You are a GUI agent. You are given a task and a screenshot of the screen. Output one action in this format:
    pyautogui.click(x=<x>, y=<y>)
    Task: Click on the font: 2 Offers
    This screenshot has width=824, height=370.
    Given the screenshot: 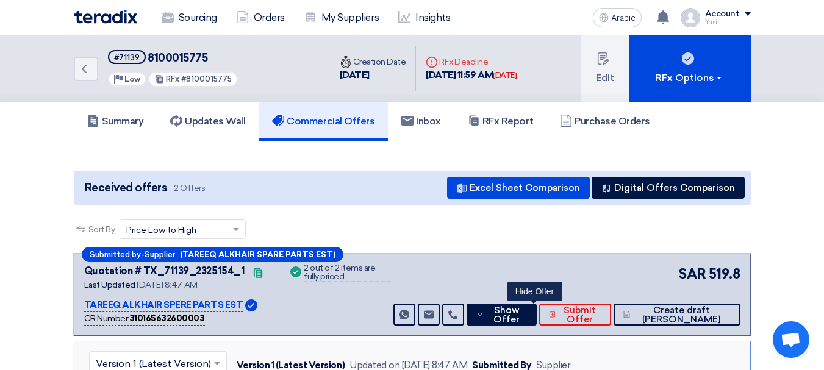 What is the action you would take?
    pyautogui.click(x=189, y=188)
    